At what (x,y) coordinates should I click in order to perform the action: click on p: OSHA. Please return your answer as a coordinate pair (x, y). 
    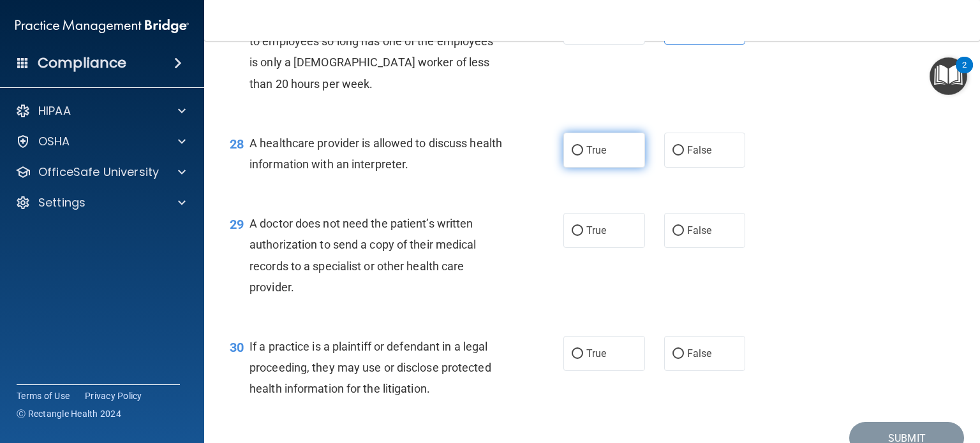
    Looking at the image, I should click on (54, 142).